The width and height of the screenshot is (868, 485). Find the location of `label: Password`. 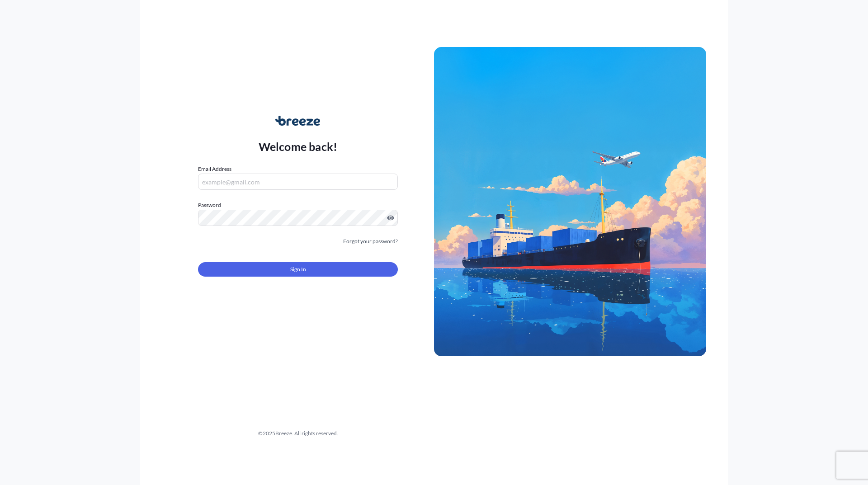

label: Password is located at coordinates (298, 205).